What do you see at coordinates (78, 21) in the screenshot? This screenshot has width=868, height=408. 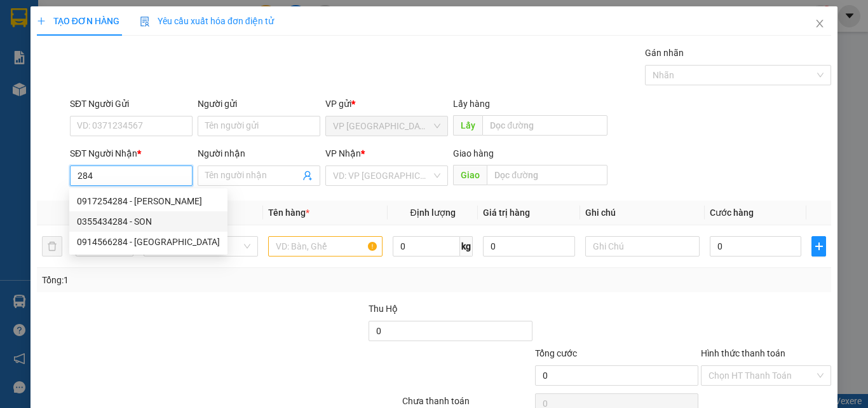 I see `span: TẠO ĐƠN HÀNG` at bounding box center [78, 21].